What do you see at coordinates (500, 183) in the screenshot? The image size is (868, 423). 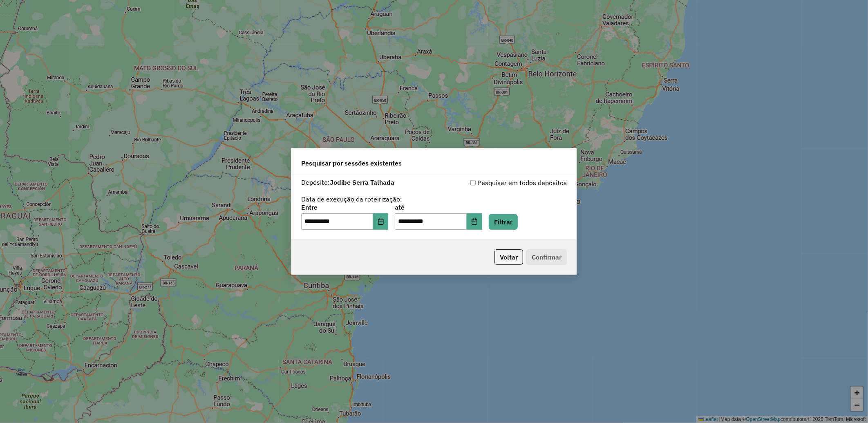 I see `div: Pesquisar em todos depósitos` at bounding box center [500, 183].